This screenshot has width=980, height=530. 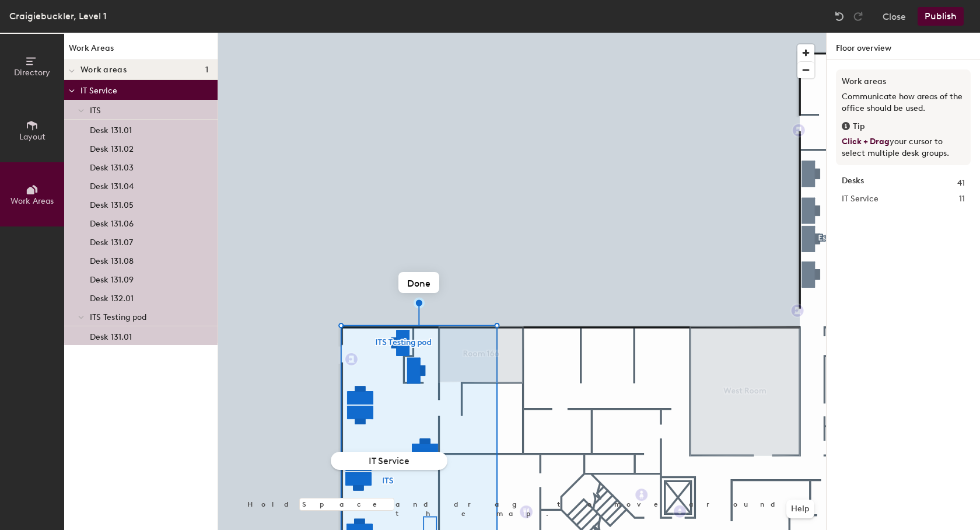 What do you see at coordinates (103, 70) in the screenshot?
I see `span: Work areas` at bounding box center [103, 70].